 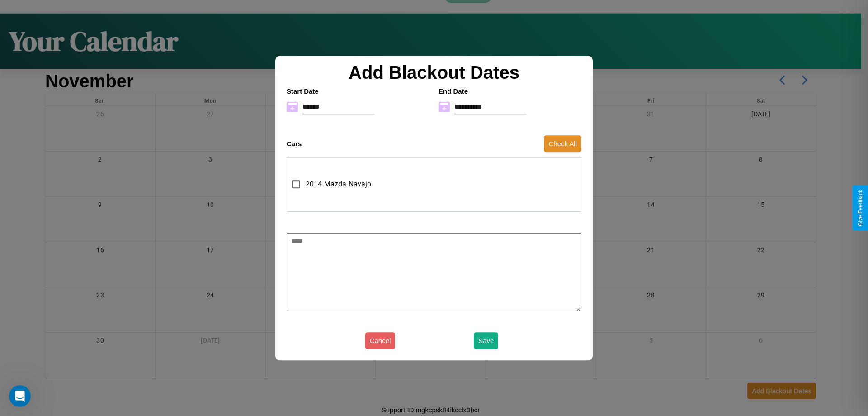 What do you see at coordinates (294, 144) in the screenshot?
I see `h4: Cars` at bounding box center [294, 144].